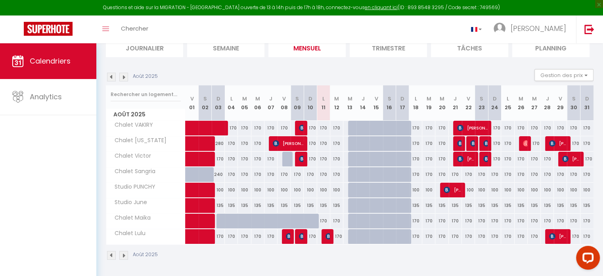 This screenshot has width=603, height=276. Describe the element at coordinates (573, 103) in the screenshot. I see `th: 30` at that location.